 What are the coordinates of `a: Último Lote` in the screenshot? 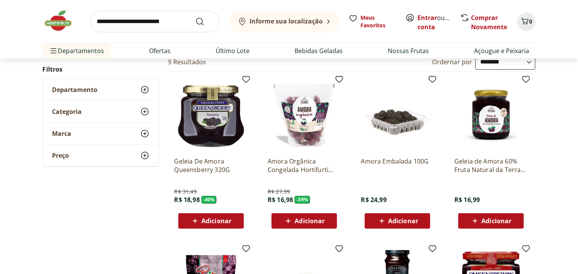 It's located at (233, 51).